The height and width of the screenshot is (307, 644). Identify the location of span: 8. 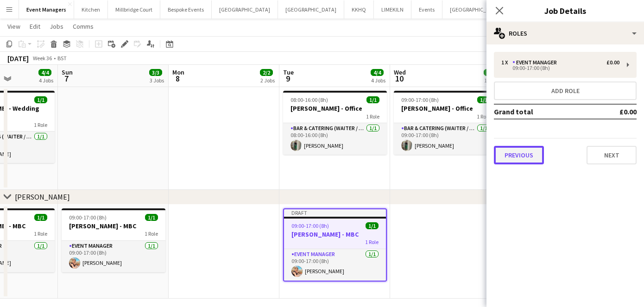
(177, 78).